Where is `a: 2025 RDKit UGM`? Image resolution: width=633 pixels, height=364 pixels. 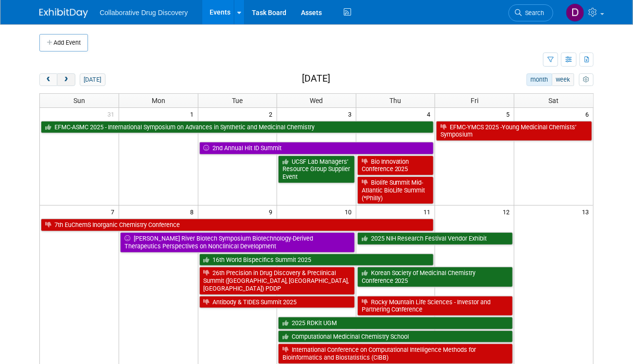 a: 2025 RDKit UGM is located at coordinates (396, 323).